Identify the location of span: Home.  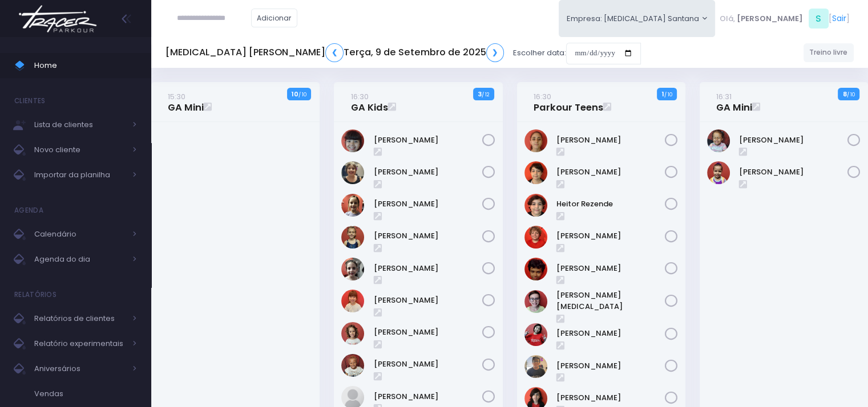
(86, 66).